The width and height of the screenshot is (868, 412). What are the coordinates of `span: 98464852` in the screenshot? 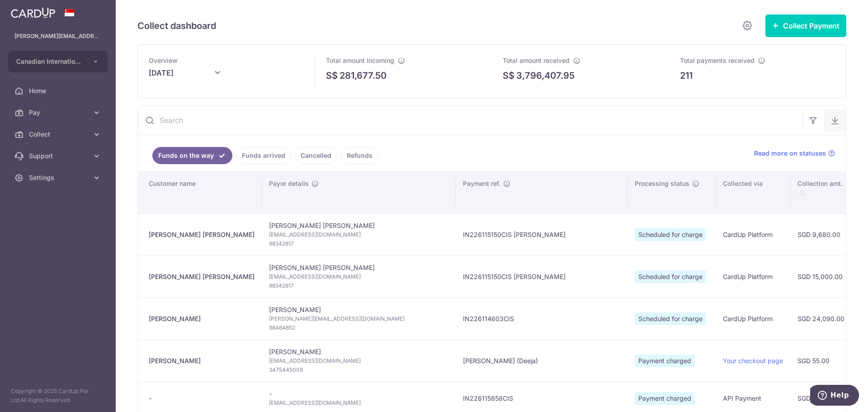 It's located at (359, 328).